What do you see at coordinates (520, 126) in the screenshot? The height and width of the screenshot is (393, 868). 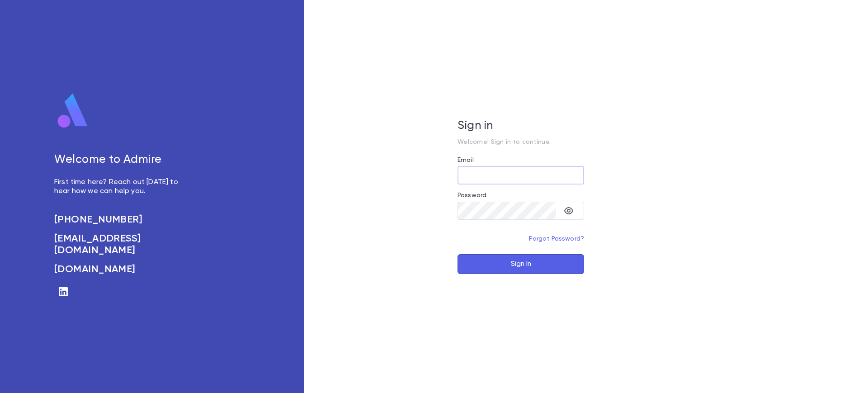 I see `h5: Sign in` at bounding box center [520, 126].